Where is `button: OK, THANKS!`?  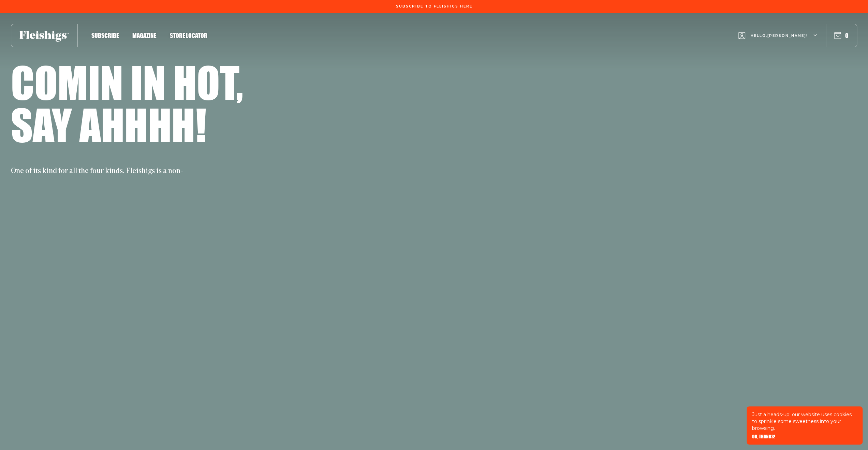
button: OK, THANKS! is located at coordinates (764, 436).